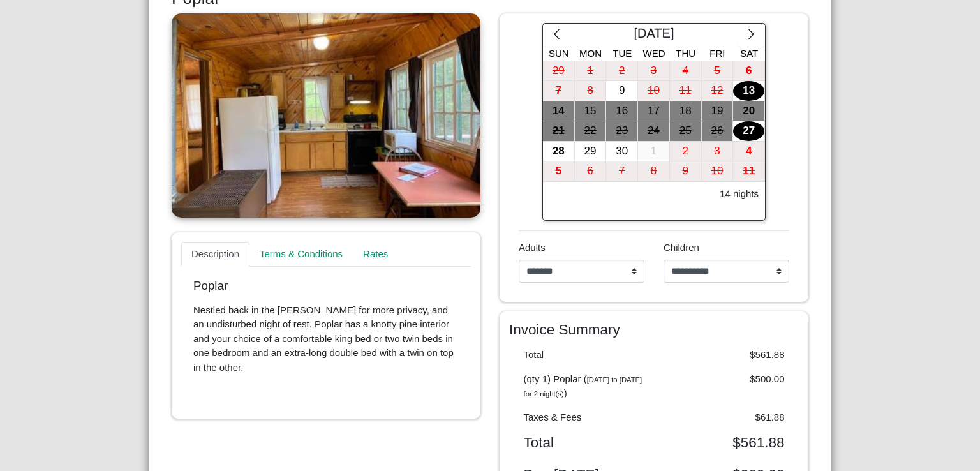  I want to click on div: $561.88, so click(724, 442).